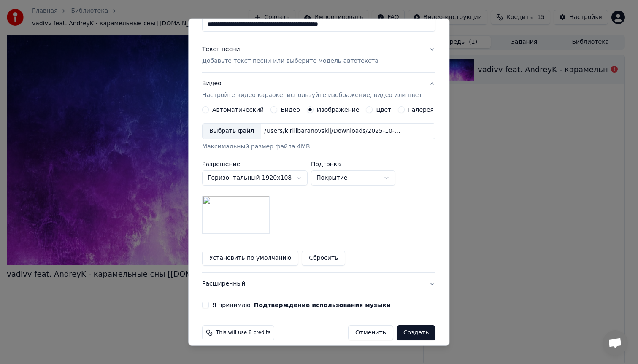 The height and width of the screenshot is (364, 638). What do you see at coordinates (250, 258) in the screenshot?
I see `button: Установить по умолчанию` at bounding box center [250, 258].